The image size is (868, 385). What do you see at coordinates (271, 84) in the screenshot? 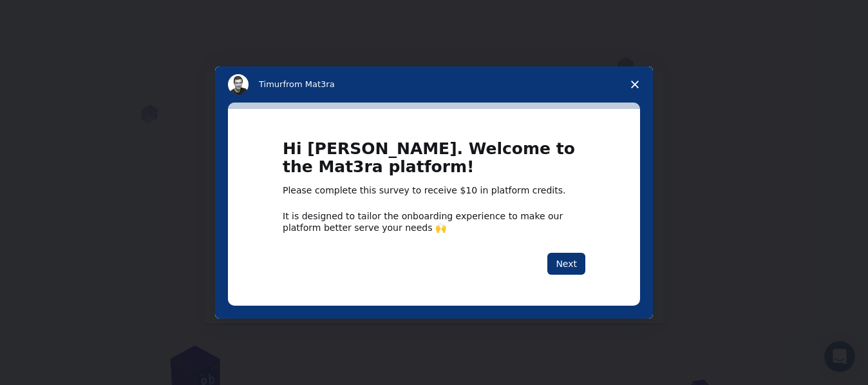
I see `span: Timur` at bounding box center [271, 84].